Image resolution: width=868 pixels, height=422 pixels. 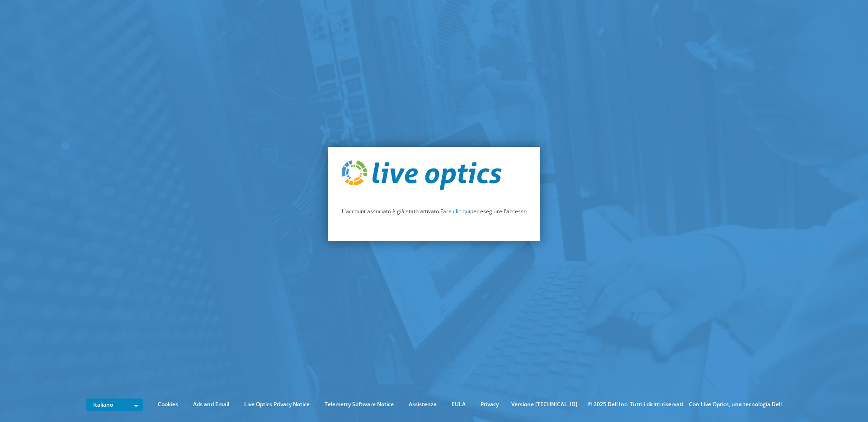 What do you see at coordinates (422, 175) in the screenshot?
I see `img: live_optics_svg.svg` at bounding box center [422, 175].